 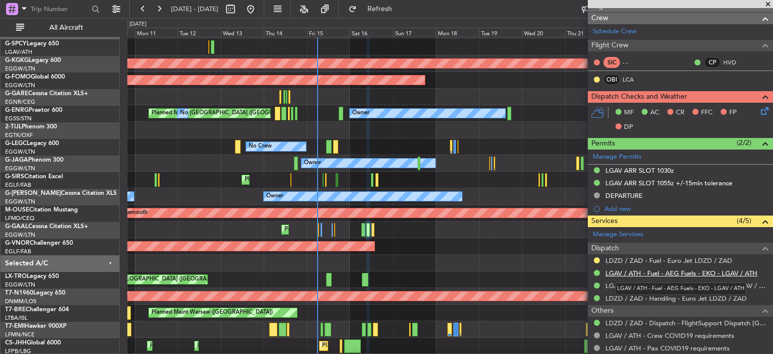 What do you see at coordinates (19, 52) in the screenshot?
I see `a: LGAV/ATH` at bounding box center [19, 52].